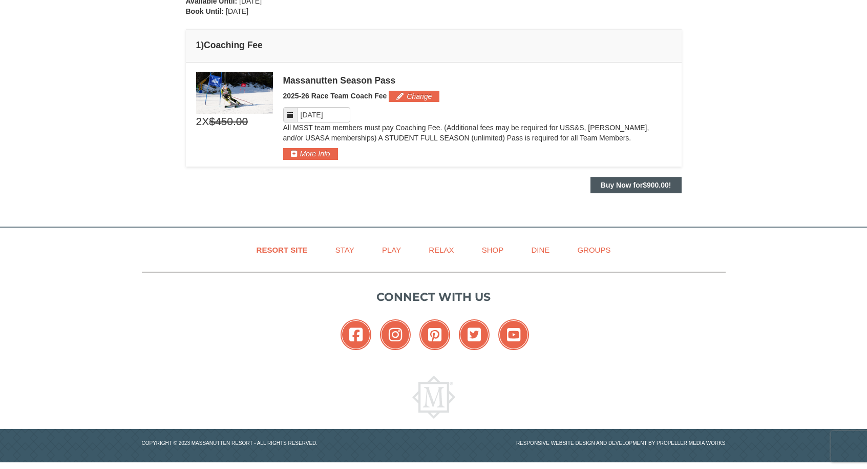  What do you see at coordinates (477, 80) in the screenshot?
I see `div: Massanutten Season Pass` at bounding box center [477, 80].